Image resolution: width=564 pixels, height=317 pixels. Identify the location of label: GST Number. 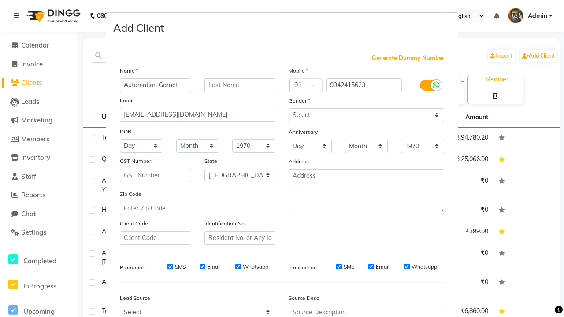
(135, 161).